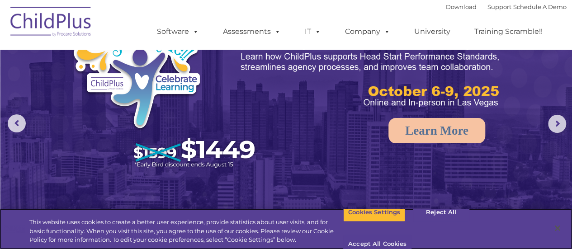  What do you see at coordinates (441, 212) in the screenshot?
I see `button: Reject All` at bounding box center [441, 212].